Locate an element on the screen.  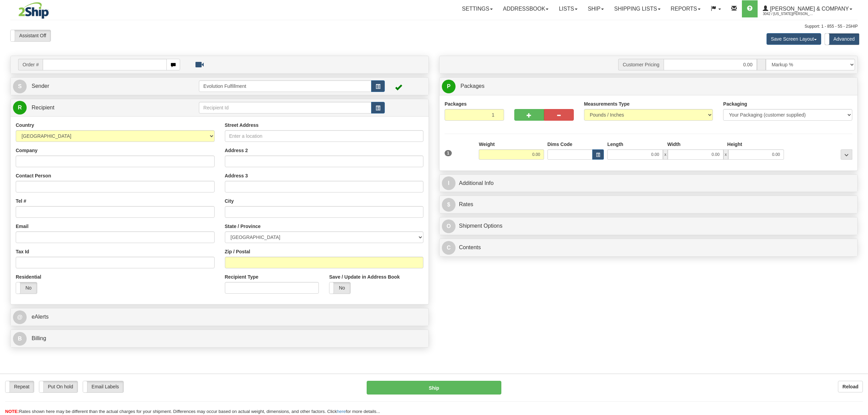
label: Length is located at coordinates (615, 144).